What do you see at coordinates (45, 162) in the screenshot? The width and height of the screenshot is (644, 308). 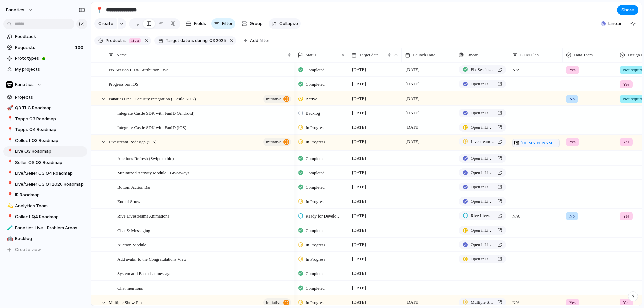 I see `div: 📍Seller OS Q3 Roadmap` at bounding box center [45, 162].